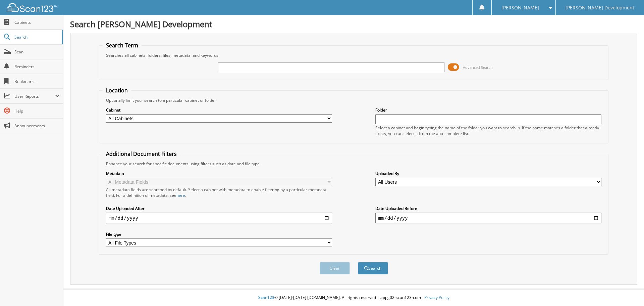  I want to click on input: start, so click(219, 218).